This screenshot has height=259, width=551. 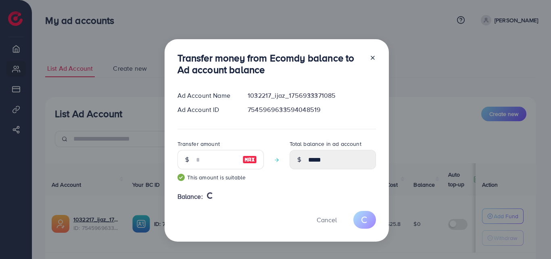 I want to click on label: Total balance in ad account, so click(x=326, y=144).